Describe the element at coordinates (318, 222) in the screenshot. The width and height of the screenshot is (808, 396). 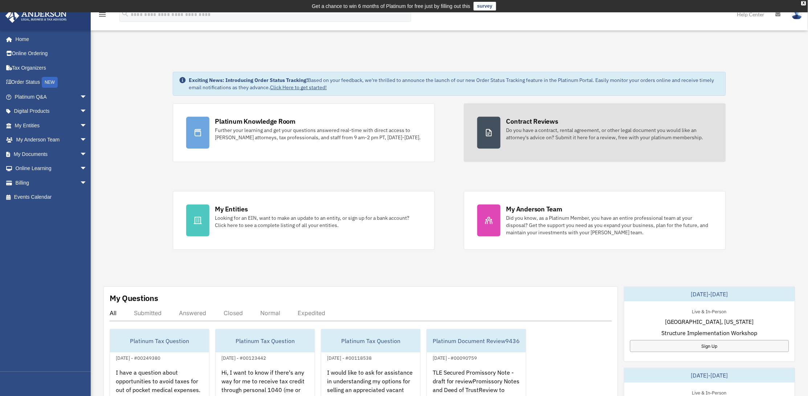
I see `div: Looking for an EIN, want to make an update to an entity, or sign up for a bank account? Click her...` at that location.